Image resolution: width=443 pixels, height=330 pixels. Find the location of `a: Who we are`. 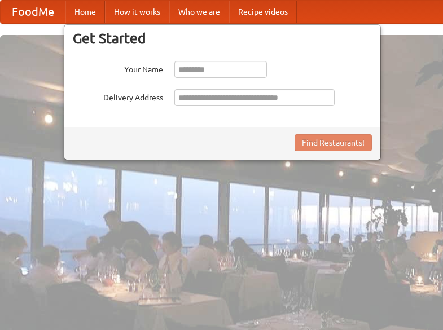

a: Who we are is located at coordinates (199, 12).